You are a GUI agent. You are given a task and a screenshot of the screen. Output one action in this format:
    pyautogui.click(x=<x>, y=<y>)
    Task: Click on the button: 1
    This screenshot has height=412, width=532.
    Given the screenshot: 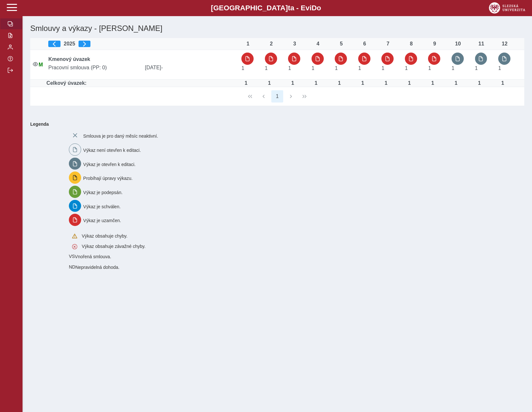 What is the action you would take?
    pyautogui.click(x=278, y=96)
    